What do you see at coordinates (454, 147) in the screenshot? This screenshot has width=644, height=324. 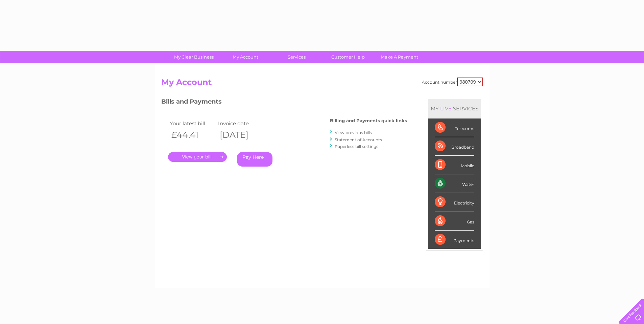 I see `div: Broadband` at bounding box center [454, 147].